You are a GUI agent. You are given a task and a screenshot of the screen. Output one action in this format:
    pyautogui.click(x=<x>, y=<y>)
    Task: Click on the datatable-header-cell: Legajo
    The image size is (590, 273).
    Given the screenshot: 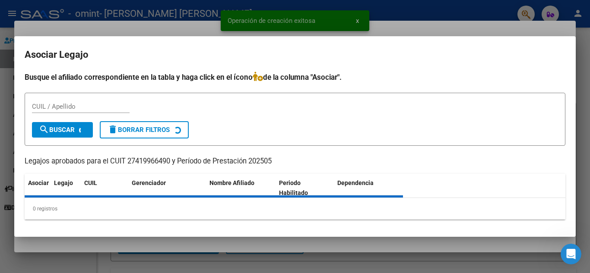 What is the action you would take?
    pyautogui.click(x=66, y=188)
    